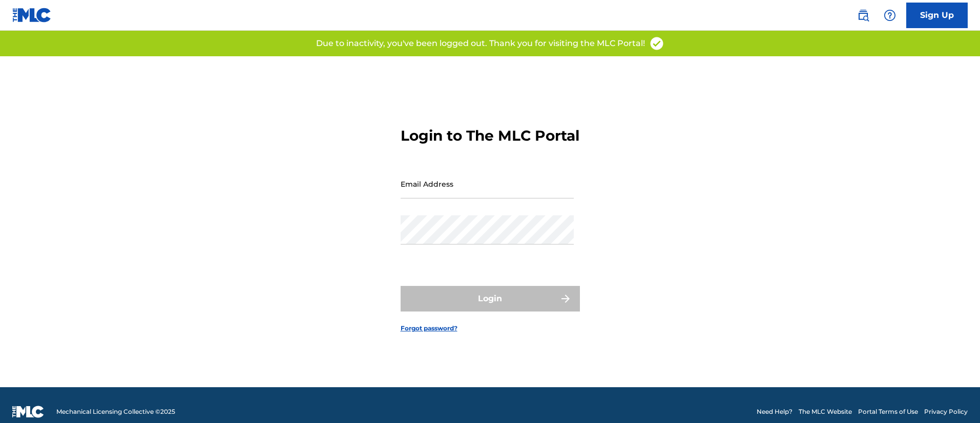 The height and width of the screenshot is (423, 980). Describe the element at coordinates (657, 43) in the screenshot. I see `img: access` at that location.